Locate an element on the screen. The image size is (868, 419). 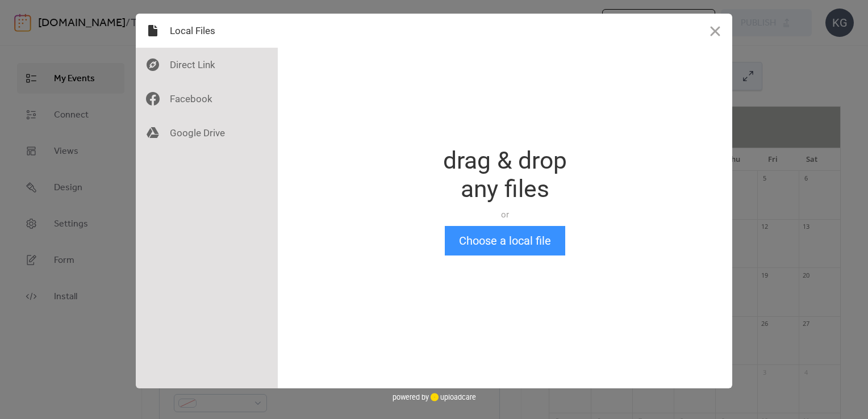
a: uploadcare is located at coordinates (452, 397).